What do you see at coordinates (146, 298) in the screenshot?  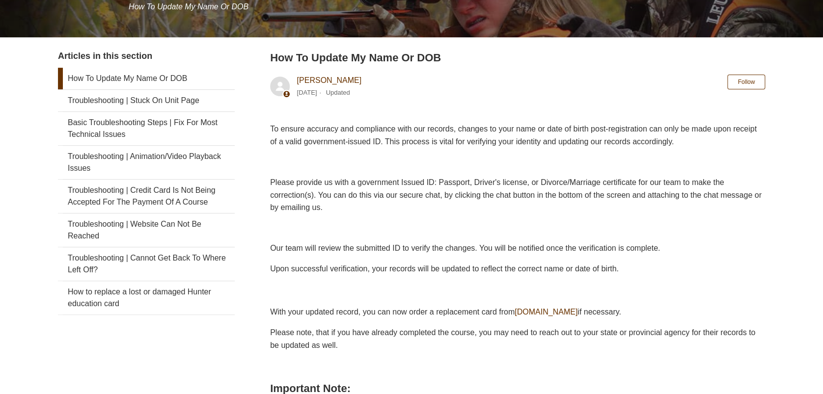 I see `a: How to replace a lost or damaged Hunter education card` at bounding box center [146, 298].